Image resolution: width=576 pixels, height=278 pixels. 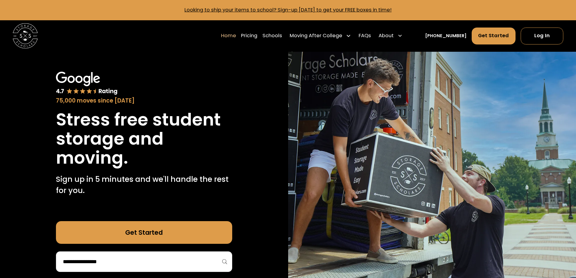 What do you see at coordinates (144, 138) in the screenshot?
I see `h1: Stress free student storage and moving.` at bounding box center [144, 138].